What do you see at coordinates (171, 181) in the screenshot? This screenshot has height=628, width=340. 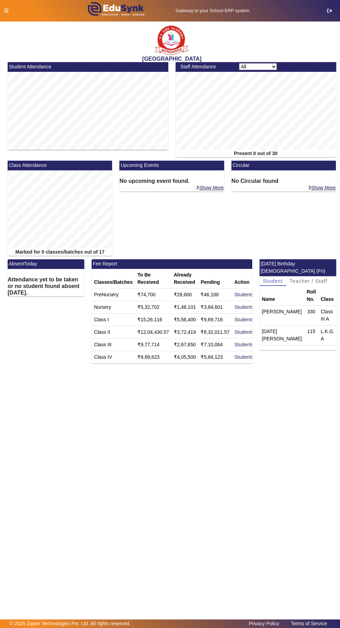 I see `h6: No upcoming event found.` at bounding box center [171, 181].